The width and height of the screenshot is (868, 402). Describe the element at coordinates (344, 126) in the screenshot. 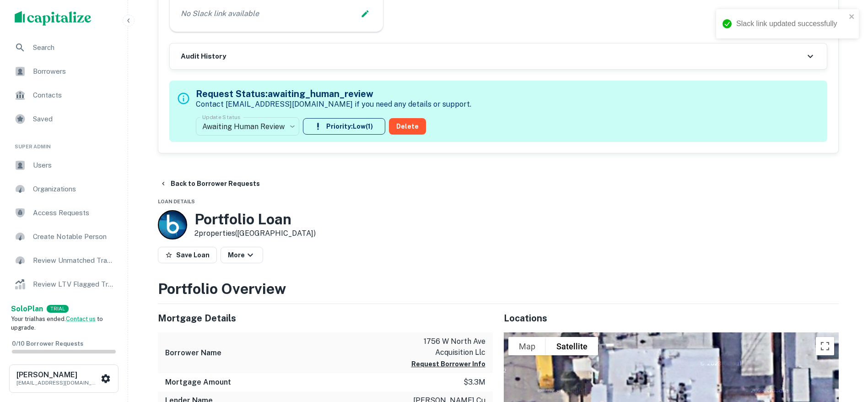

I see `button: Priority:Low(1)` at that location.